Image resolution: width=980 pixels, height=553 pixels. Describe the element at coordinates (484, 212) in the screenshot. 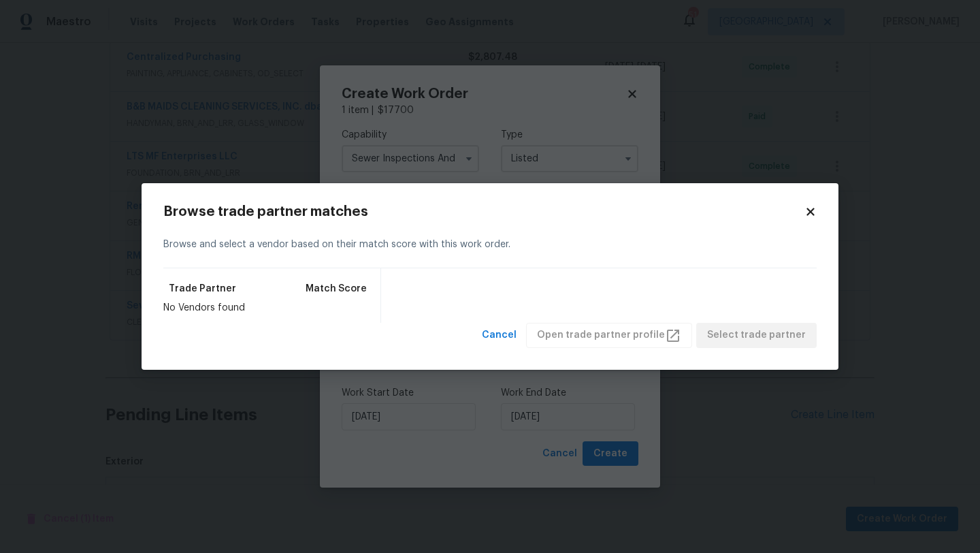

I see `h2: Browse trade partner matches` at that location.